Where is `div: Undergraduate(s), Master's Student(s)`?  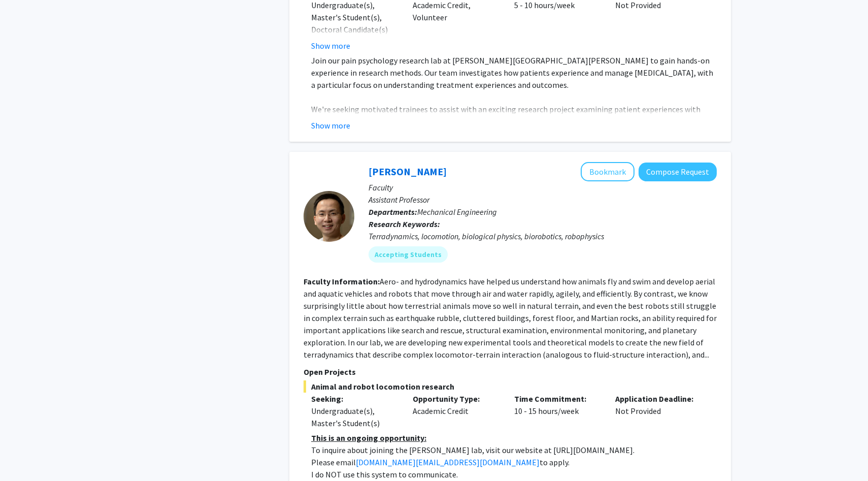 div: Undergraduate(s), Master's Student(s) is located at coordinates (355, 417).